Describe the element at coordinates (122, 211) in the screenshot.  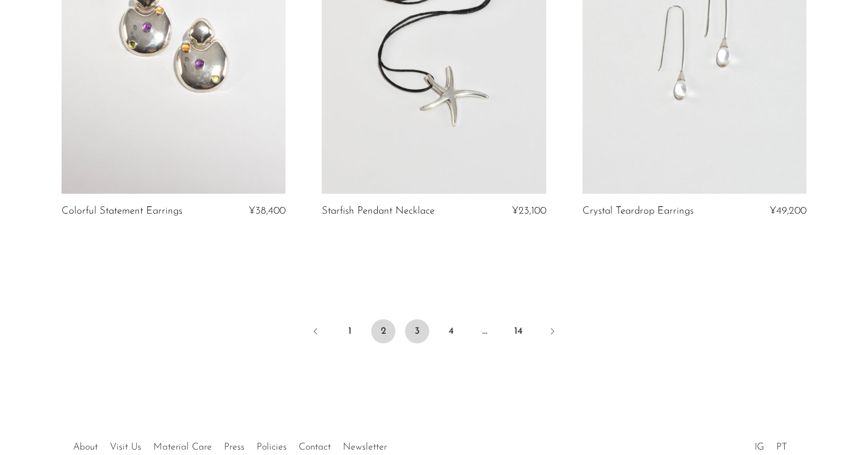
I see `a: Colorful Statement Earrings` at that location.